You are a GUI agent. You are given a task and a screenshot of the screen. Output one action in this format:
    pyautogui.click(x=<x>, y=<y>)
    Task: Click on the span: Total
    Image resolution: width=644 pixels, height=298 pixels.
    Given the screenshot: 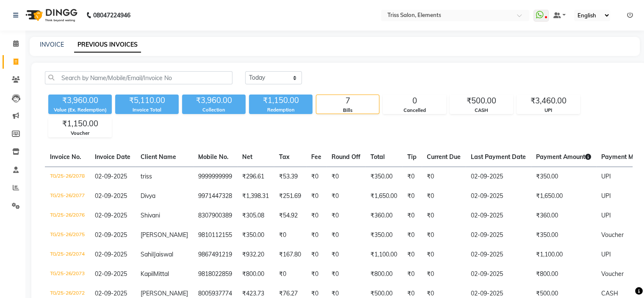 What is the action you would take?
    pyautogui.click(x=378, y=157)
    